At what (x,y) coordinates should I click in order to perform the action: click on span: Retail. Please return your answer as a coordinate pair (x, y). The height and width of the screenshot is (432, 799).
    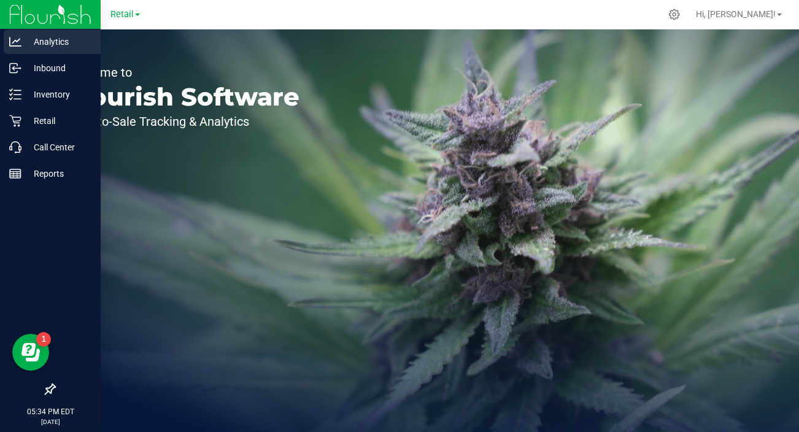
    Looking at the image, I should click on (122, 14).